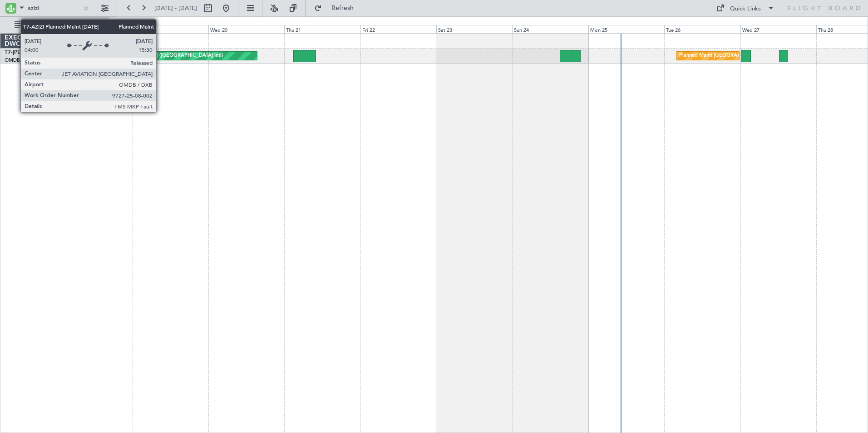  I want to click on div: Thu 21, so click(322, 29).